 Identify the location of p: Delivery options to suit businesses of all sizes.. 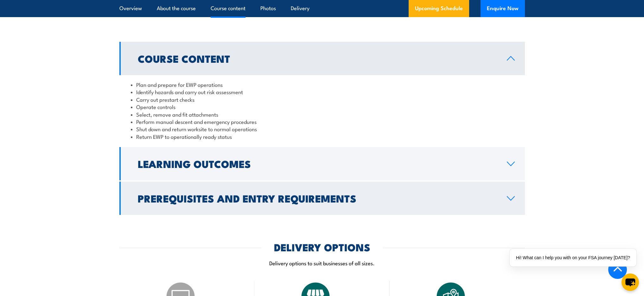
(322, 262).